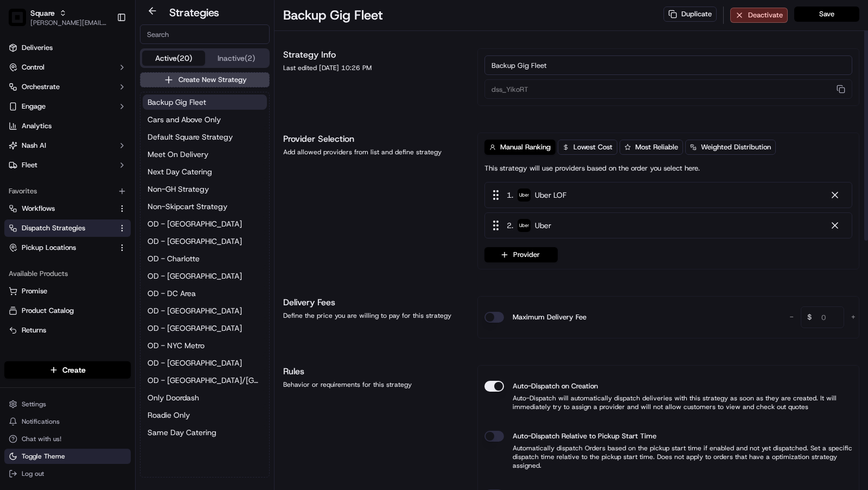  What do you see at coordinates (183, 145) in the screenshot?
I see `button: See all` at bounding box center [183, 145].